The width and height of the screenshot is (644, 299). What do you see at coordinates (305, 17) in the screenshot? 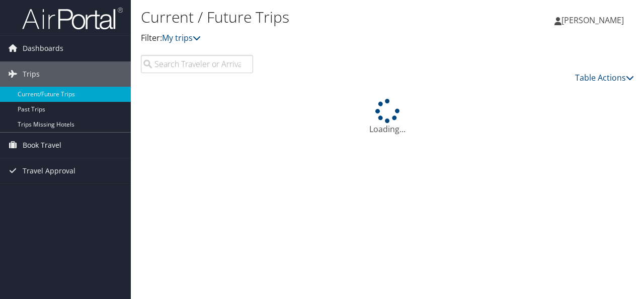
I see `h1: Current / Future Trips` at bounding box center [305, 17].